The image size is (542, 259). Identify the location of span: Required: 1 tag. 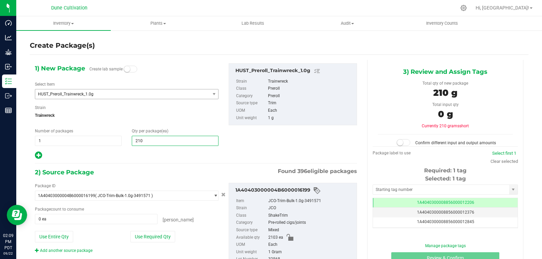
(445, 170).